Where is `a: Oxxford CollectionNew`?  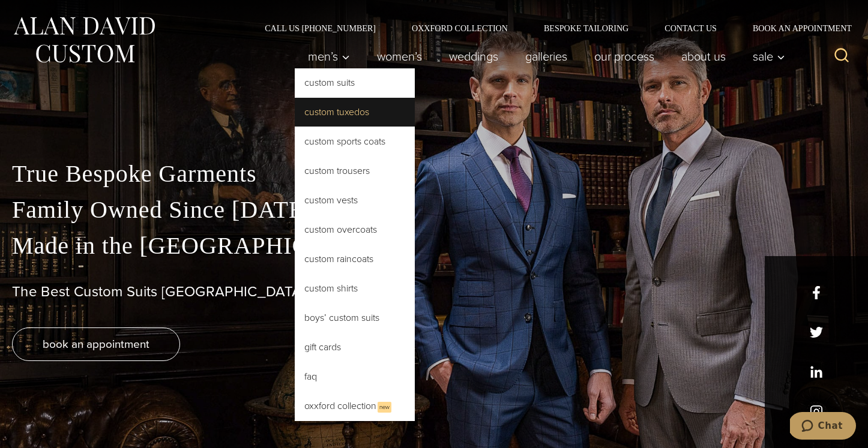
a: Oxxford CollectionNew is located at coordinates (355, 406).